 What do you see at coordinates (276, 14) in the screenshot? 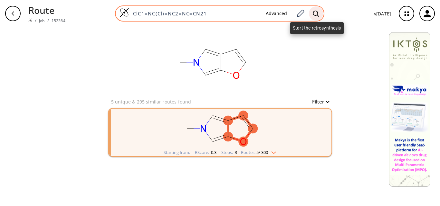
I see `button: Advanced` at bounding box center [276, 14].